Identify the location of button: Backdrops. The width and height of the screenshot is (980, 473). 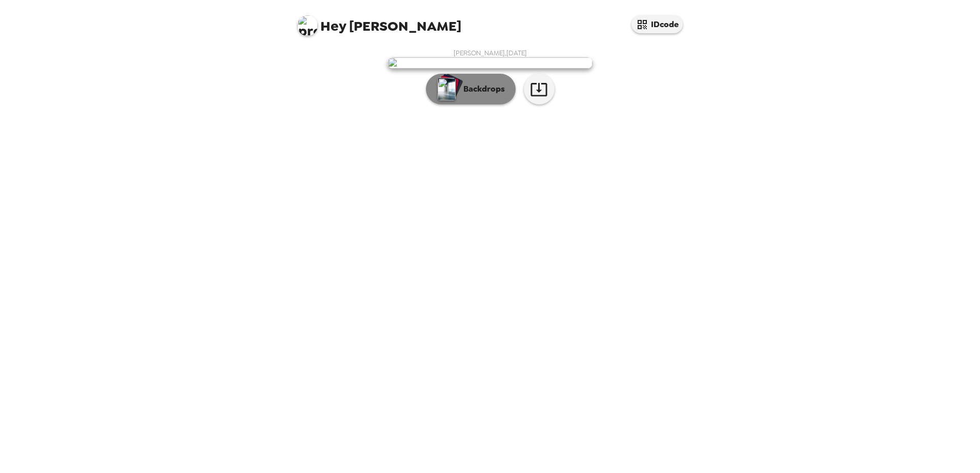
(471, 89).